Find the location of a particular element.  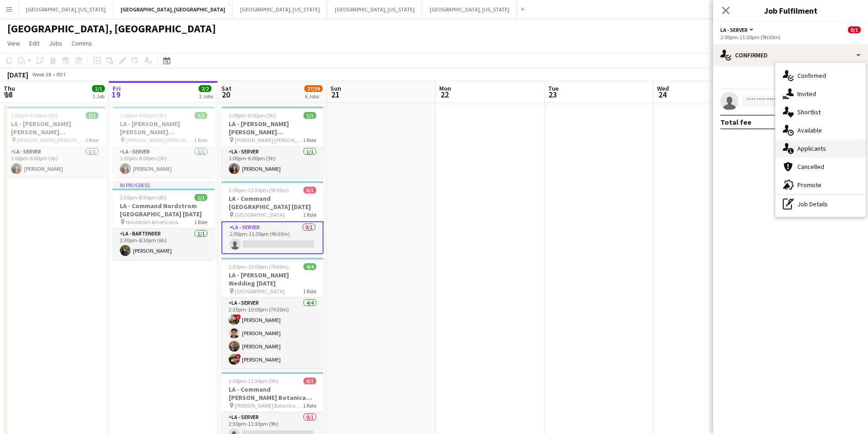

span: Invited is located at coordinates (806, 94).